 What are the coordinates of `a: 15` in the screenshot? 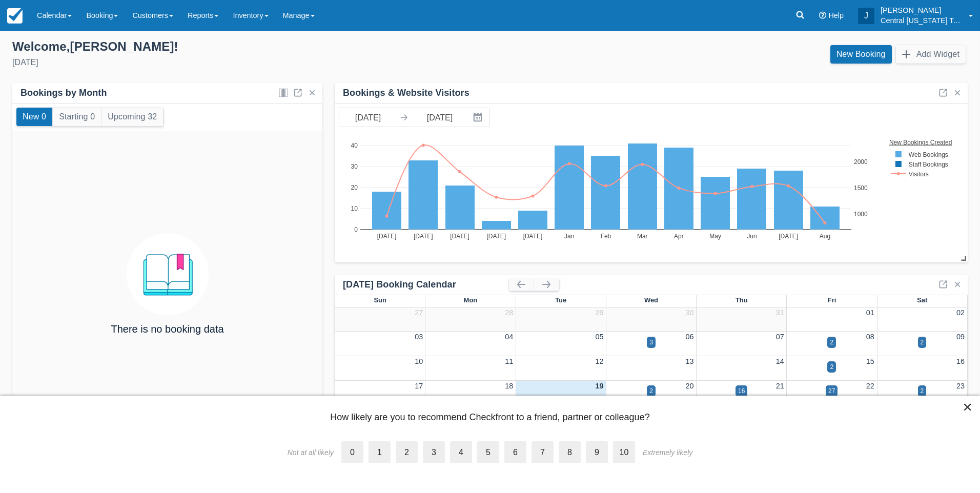 It's located at (871, 362).